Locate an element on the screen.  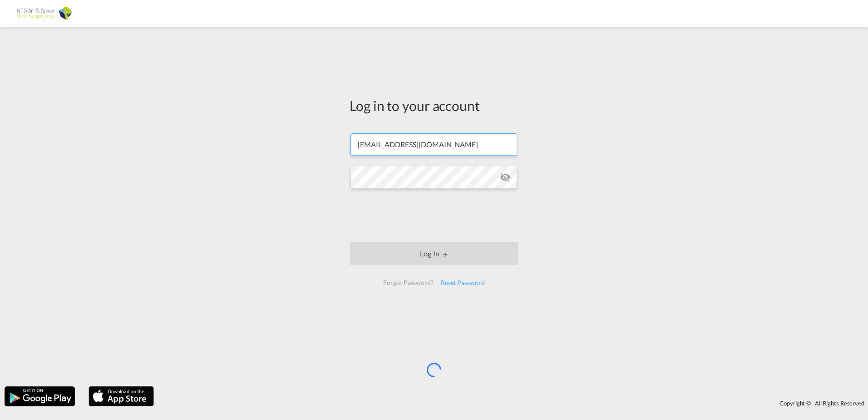
img: google.png is located at coordinates (40, 396).